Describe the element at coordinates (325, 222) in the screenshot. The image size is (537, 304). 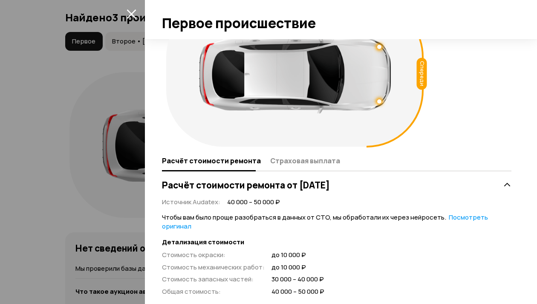
I see `a: Посмотреть оригинал` at that location.